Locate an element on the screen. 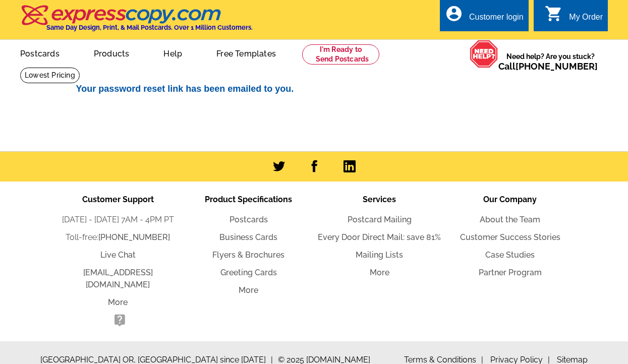  span: Services is located at coordinates (380, 200).